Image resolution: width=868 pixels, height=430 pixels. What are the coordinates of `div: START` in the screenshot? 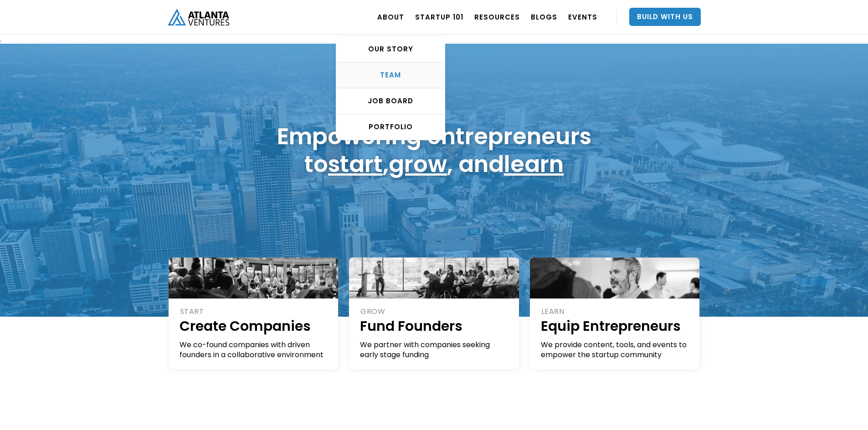 It's located at (254, 312).